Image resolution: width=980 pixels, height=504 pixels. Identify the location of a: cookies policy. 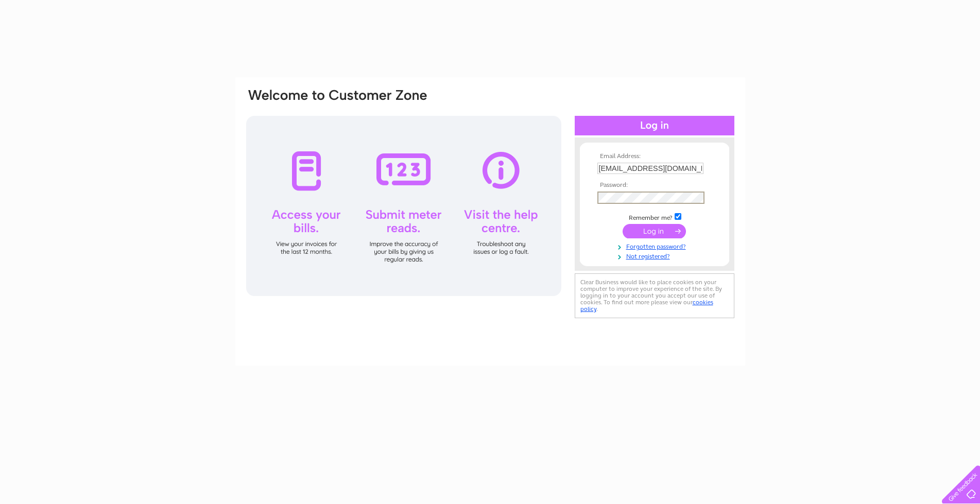
(646, 305).